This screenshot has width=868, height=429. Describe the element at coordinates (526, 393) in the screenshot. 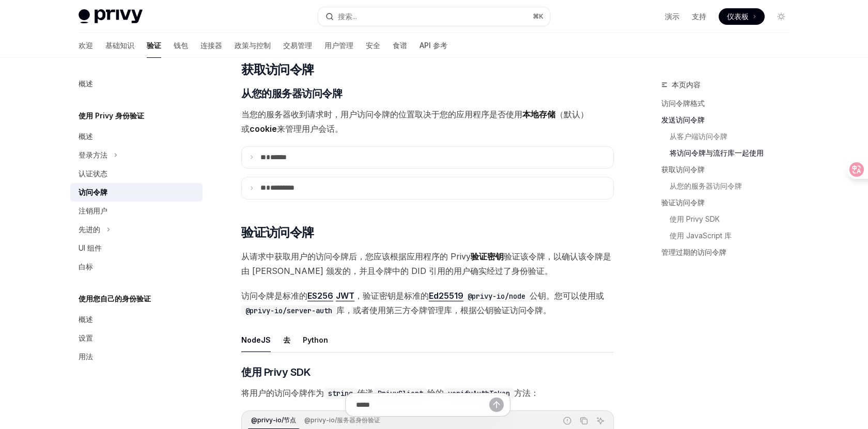

I see `font: 方法：` at that location.